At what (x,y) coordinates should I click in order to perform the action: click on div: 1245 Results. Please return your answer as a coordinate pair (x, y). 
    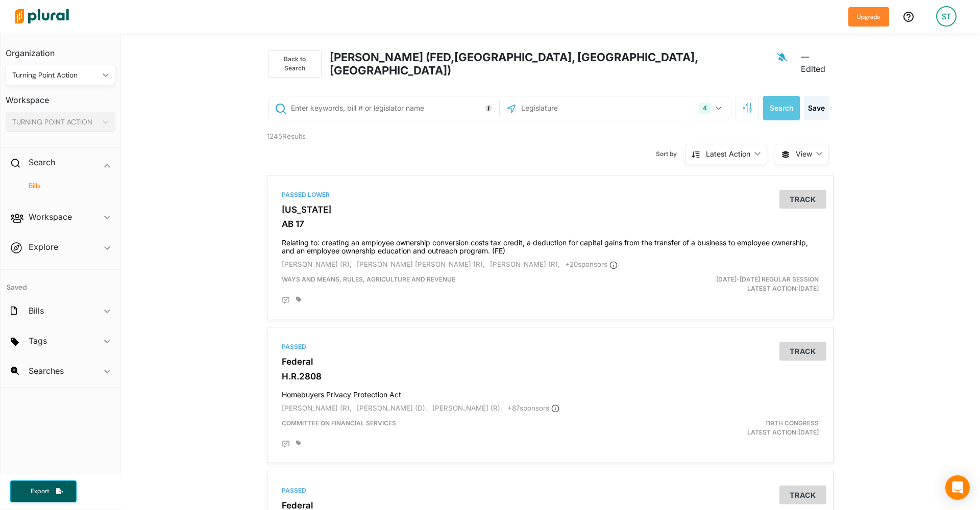
    Looking at the image, I should click on (332, 148).